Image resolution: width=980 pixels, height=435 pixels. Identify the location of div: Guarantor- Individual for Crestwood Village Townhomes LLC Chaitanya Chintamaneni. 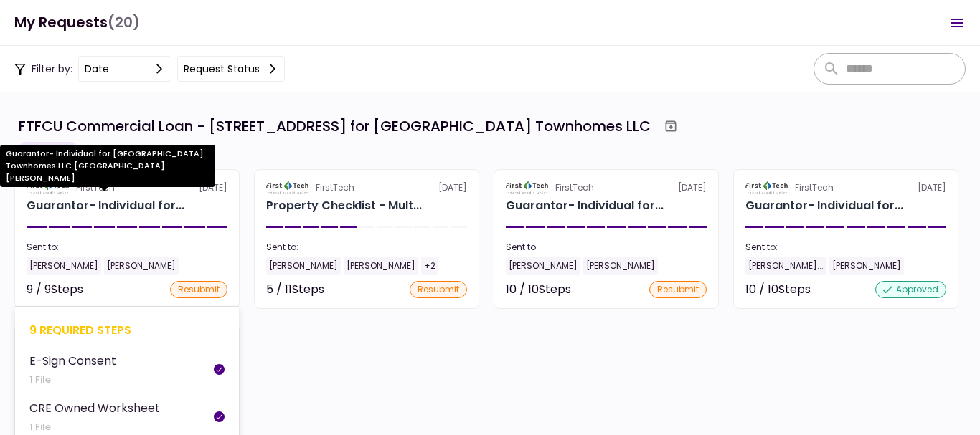
(824, 206).